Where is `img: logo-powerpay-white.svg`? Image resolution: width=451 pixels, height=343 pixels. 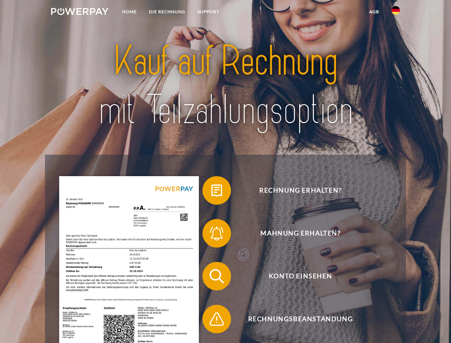 img: logo-powerpay-white.svg is located at coordinates (80, 11).